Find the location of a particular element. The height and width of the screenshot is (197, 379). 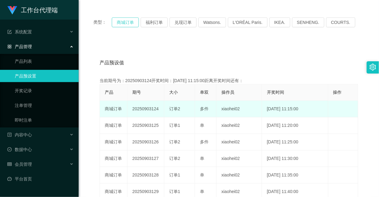

a: 产品预设置 is located at coordinates (44, 76).